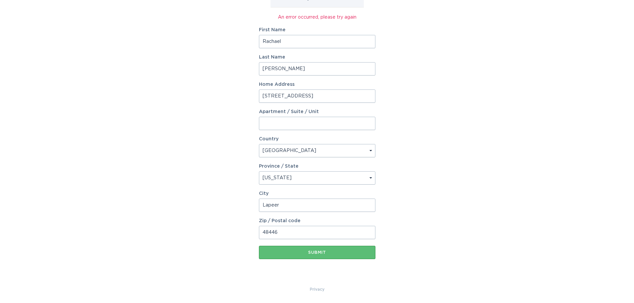  I want to click on div: An error occurred, please try again, so click(317, 17).